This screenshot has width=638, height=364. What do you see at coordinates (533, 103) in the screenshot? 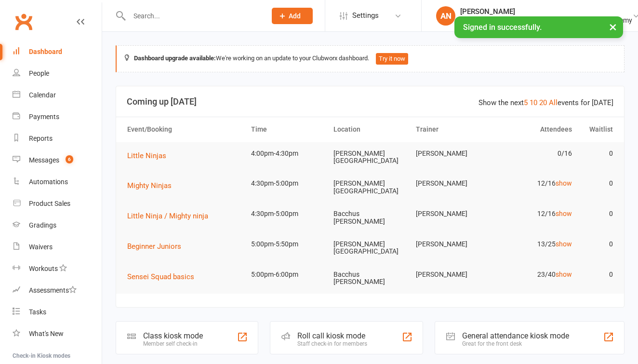
I see `a: 10` at bounding box center [533, 103].